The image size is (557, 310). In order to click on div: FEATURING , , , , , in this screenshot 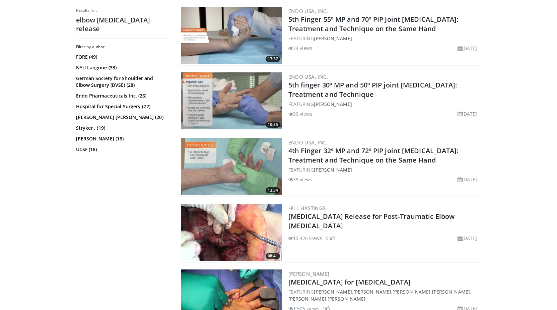, I will do `click(384, 295)`.